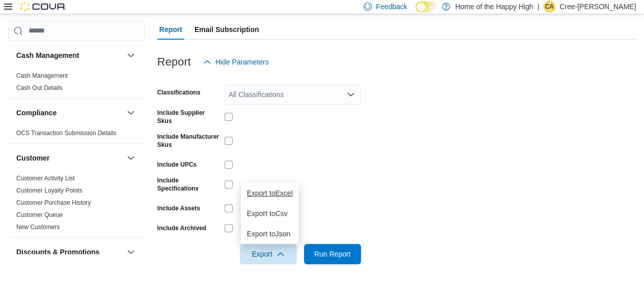  Describe the element at coordinates (44, 6) in the screenshot. I see `img: Cova` at that location.